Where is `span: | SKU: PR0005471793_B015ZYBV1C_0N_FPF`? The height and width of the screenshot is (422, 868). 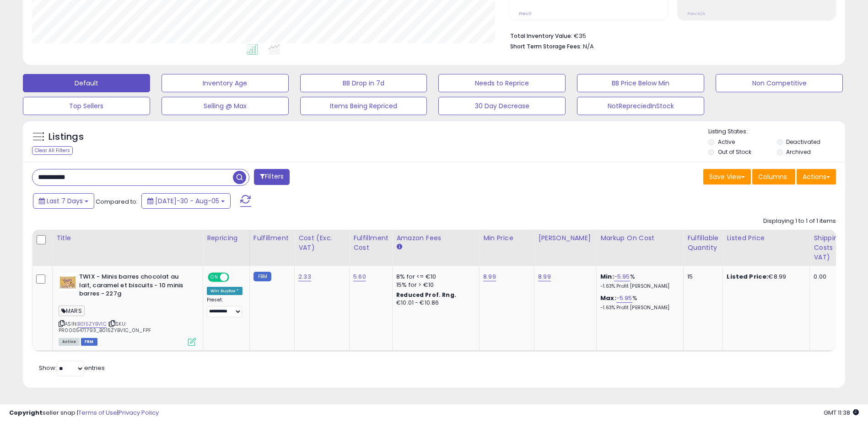
span: | SKU: PR0005471793_B015ZYBV1C_0N_FPF is located at coordinates (105, 327).